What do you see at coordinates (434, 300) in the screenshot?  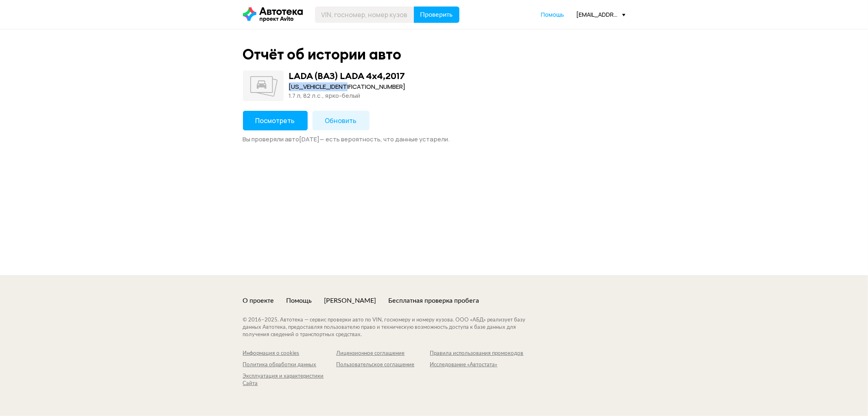 I see `div: Бесплатная проверка пробега` at bounding box center [434, 300].